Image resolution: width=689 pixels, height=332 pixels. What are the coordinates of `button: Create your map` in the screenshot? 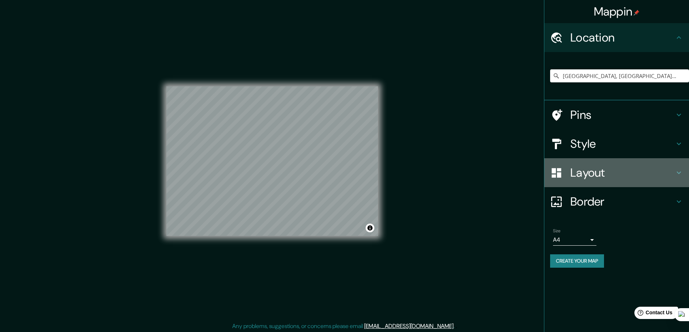 It's located at (577, 261).